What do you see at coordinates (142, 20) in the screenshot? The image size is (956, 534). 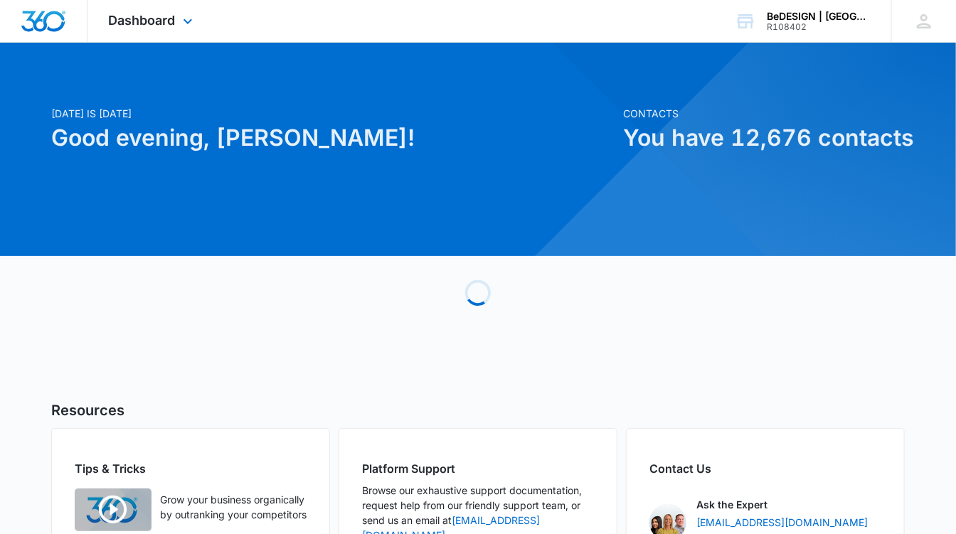 I see `span: Dashboard` at bounding box center [142, 20].